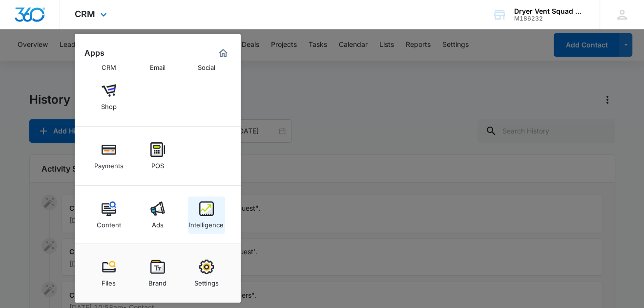  Describe the element at coordinates (158, 163) in the screenshot. I see `div: POS` at that location.